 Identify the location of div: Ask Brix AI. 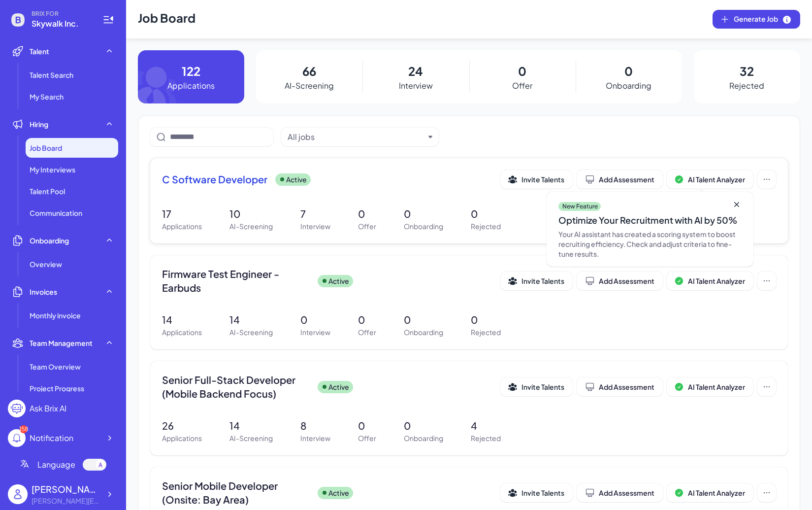
(48, 408).